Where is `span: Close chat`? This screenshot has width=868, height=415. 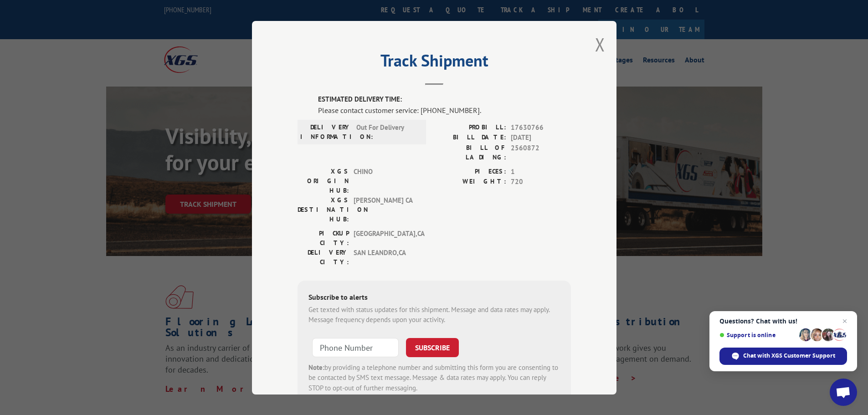 span: Close chat is located at coordinates (844, 321).